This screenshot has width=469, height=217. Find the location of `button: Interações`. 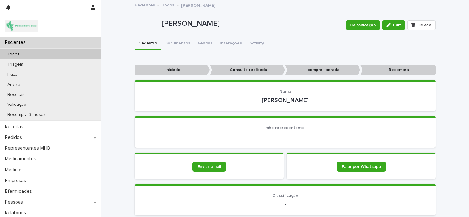

button: Interações is located at coordinates (231, 44).